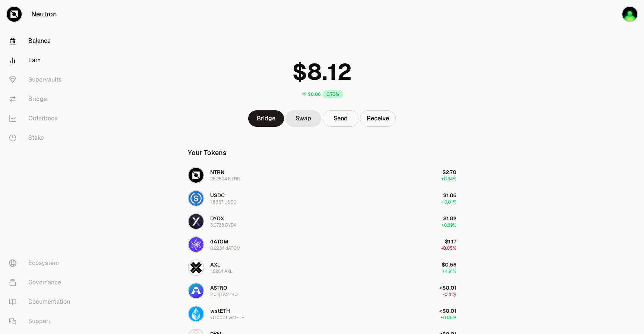 This screenshot has height=334, width=644. Describe the element at coordinates (196, 244) in the screenshot. I see `img: dATOM Logo` at that location.